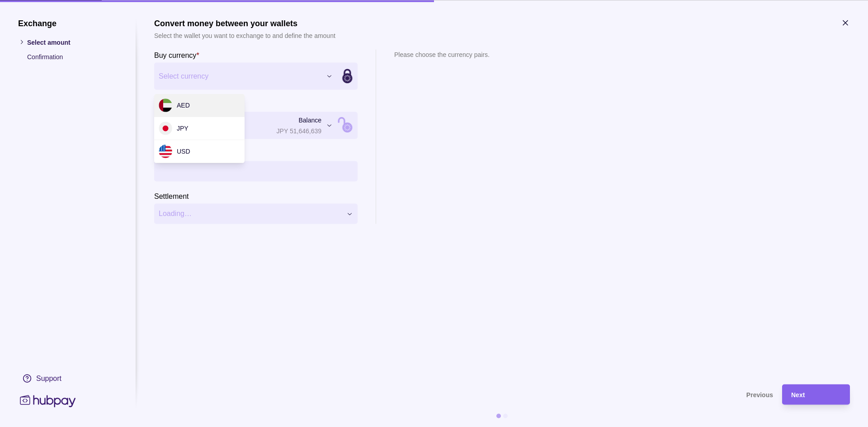 This screenshot has height=427, width=868. I want to click on span: AED, so click(183, 105).